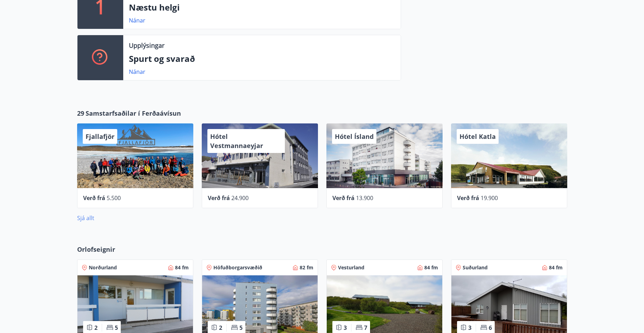 This screenshot has width=644, height=333. I want to click on span: 6, so click(490, 328).